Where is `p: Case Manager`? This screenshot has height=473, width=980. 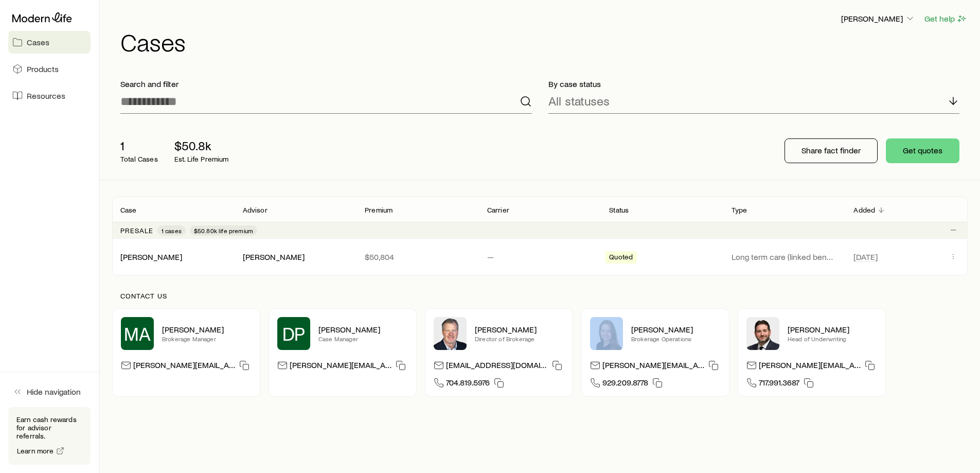 p: Case Manager is located at coordinates (364, 339).